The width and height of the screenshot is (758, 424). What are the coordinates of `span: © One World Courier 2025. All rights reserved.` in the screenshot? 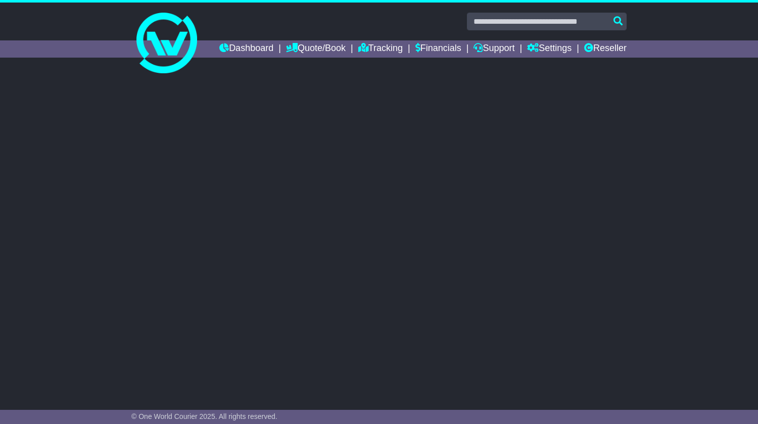 It's located at (204, 417).